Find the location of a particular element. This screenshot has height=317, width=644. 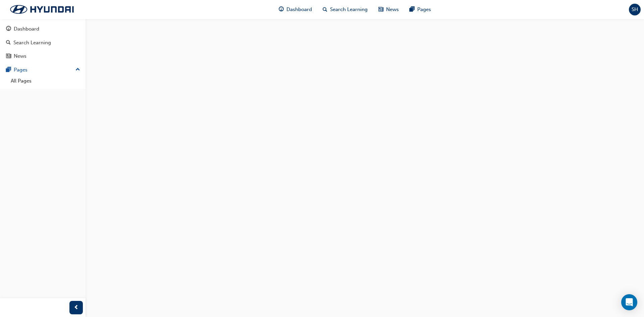

a: pages-iconPages is located at coordinates (421, 10).